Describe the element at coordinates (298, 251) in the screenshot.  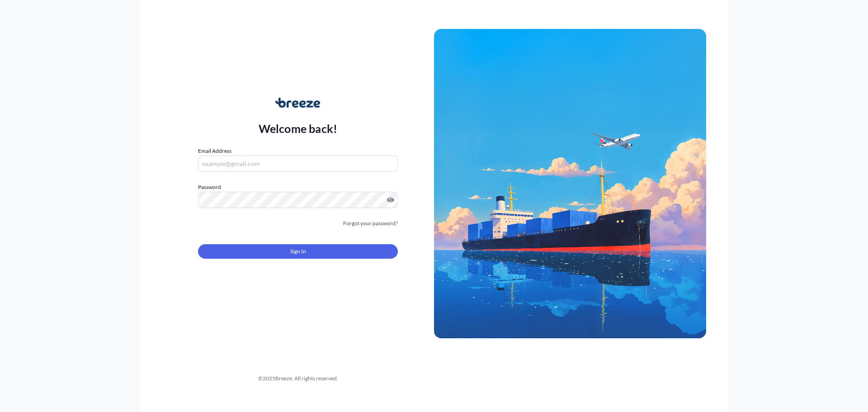
I see `button: Sign In` at that location.